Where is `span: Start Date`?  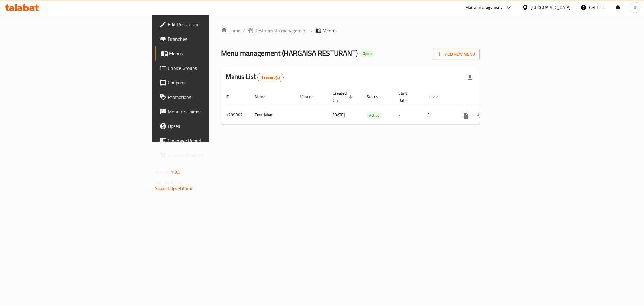
span: Start Date is located at coordinates (407, 97).